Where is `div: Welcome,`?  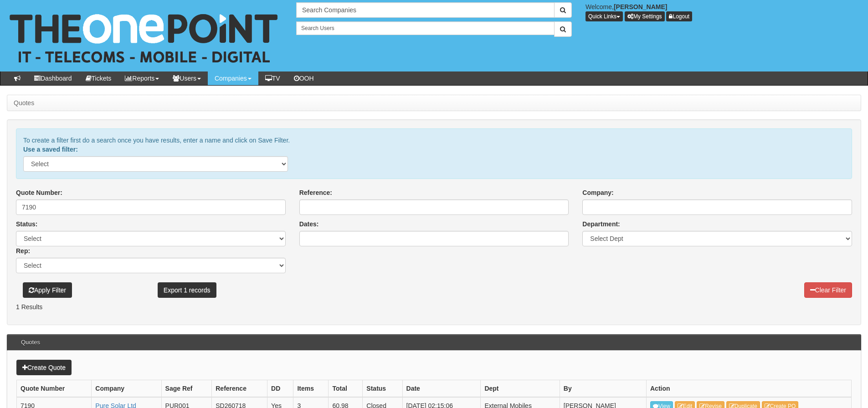
div: Welcome, is located at coordinates (723, 12).